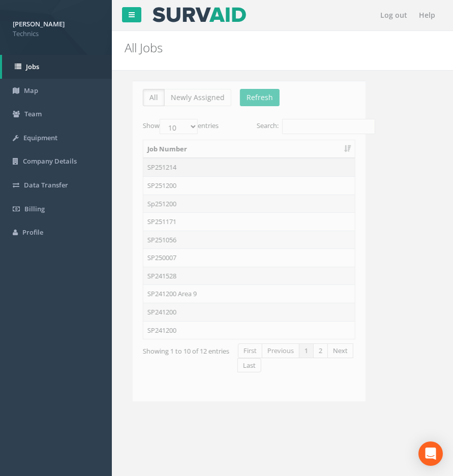  Describe the element at coordinates (242, 351) in the screenshot. I see `a: First` at that location.